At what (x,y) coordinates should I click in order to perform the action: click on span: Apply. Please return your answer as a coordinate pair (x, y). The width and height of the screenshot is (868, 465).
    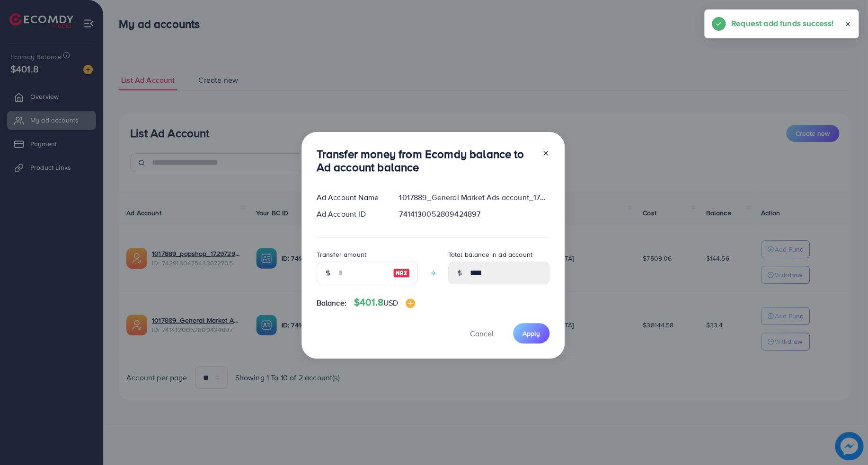
    Looking at the image, I should click on (531, 334).